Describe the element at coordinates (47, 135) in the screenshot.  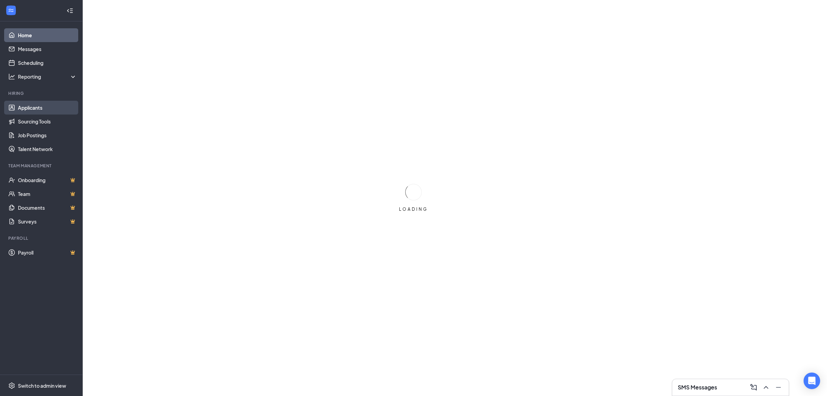
I see `a: Job Postings` at that location.